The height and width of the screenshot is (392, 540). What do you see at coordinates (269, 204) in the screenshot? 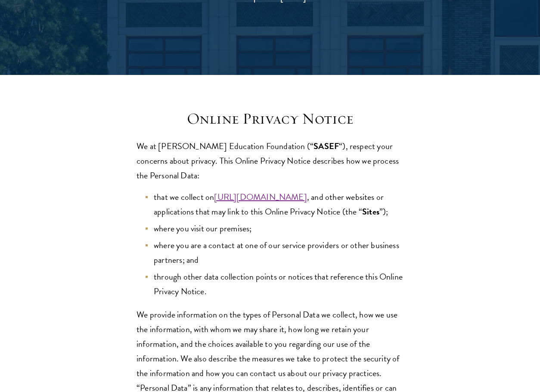
I see `span: , and other websites or applications that may link to this Online Privacy Notice (the “` at bounding box center [269, 204].